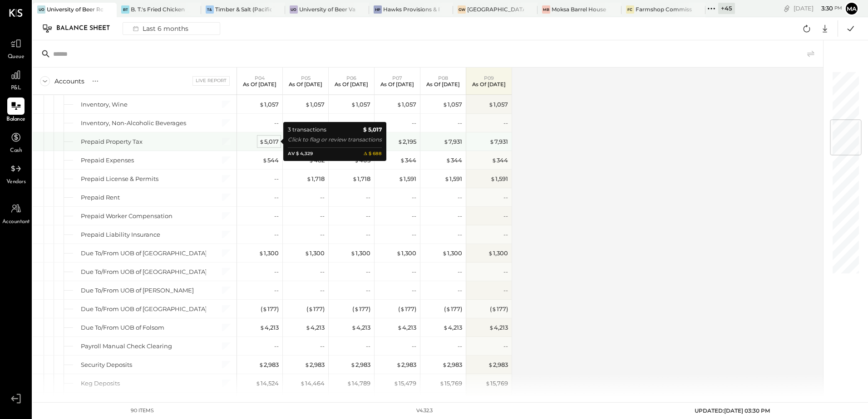 The height and width of the screenshot is (419, 868). What do you see at coordinates (293, 10) in the screenshot?
I see `div: Uo` at bounding box center [293, 10].